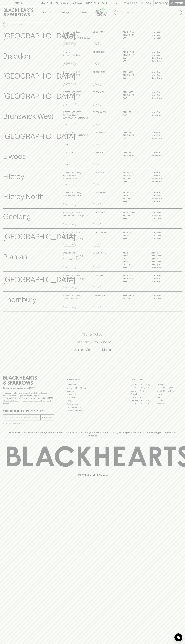 This screenshot has height=644, width=185. Describe the element at coordinates (17, 217) in the screenshot. I see `p: Geelong` at that location.